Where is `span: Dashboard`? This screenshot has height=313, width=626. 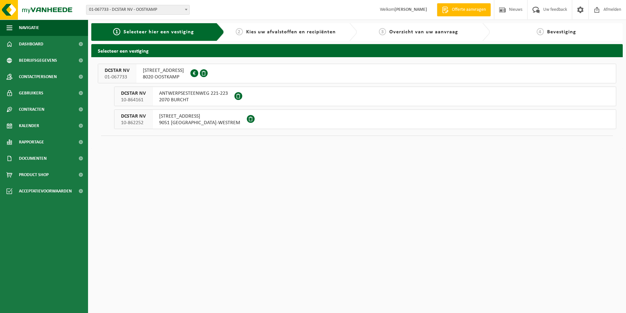 span: Dashboard is located at coordinates (31, 44).